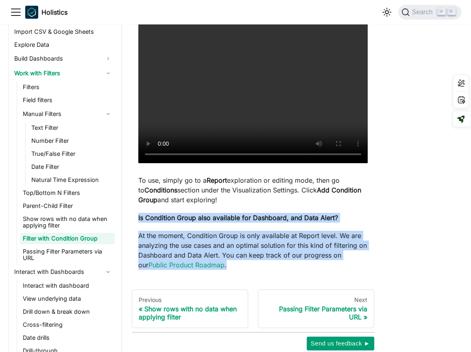 The height and width of the screenshot is (352, 471). What do you see at coordinates (72, 180) in the screenshot?
I see `a: Natural Time Expression` at bounding box center [72, 180].